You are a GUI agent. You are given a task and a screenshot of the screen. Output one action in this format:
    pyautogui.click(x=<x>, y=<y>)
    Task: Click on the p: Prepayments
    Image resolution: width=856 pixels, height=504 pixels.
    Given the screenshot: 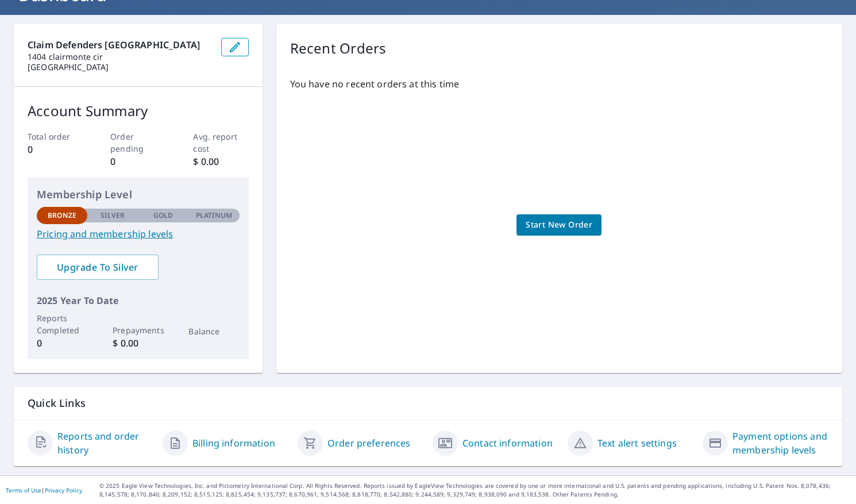 What is the action you would take?
    pyautogui.click(x=138, y=330)
    